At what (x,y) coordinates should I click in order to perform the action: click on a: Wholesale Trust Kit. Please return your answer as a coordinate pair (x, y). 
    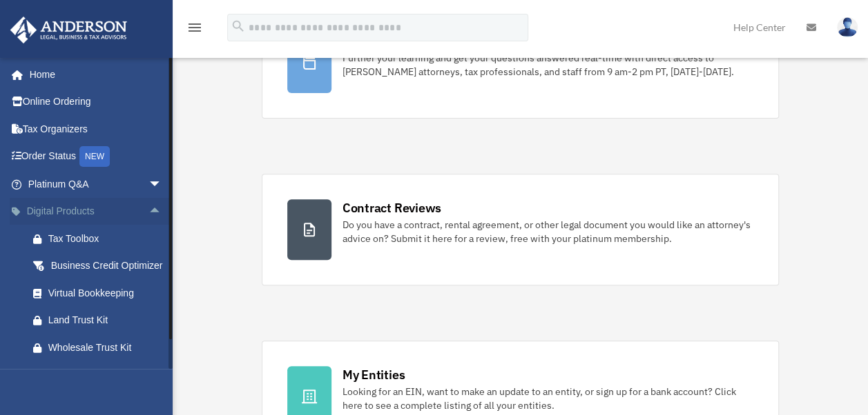
    Looking at the image, I should click on (101, 348).